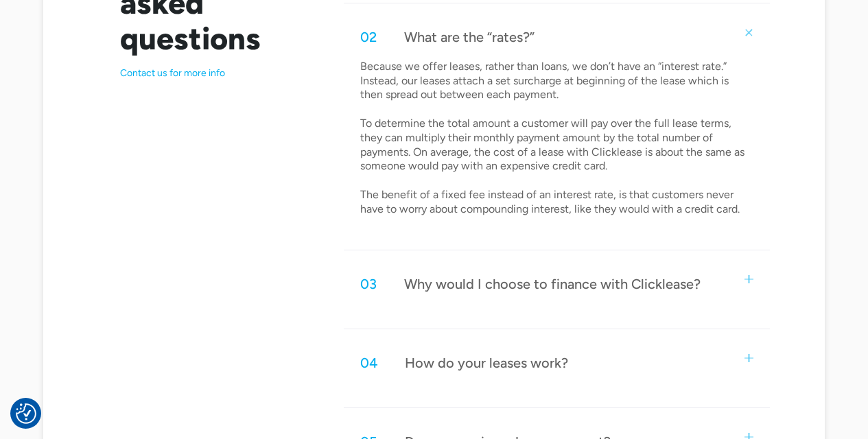 Image resolution: width=868 pixels, height=439 pixels. What do you see at coordinates (486, 363) in the screenshot?
I see `div: How do your leases work?` at bounding box center [486, 363].